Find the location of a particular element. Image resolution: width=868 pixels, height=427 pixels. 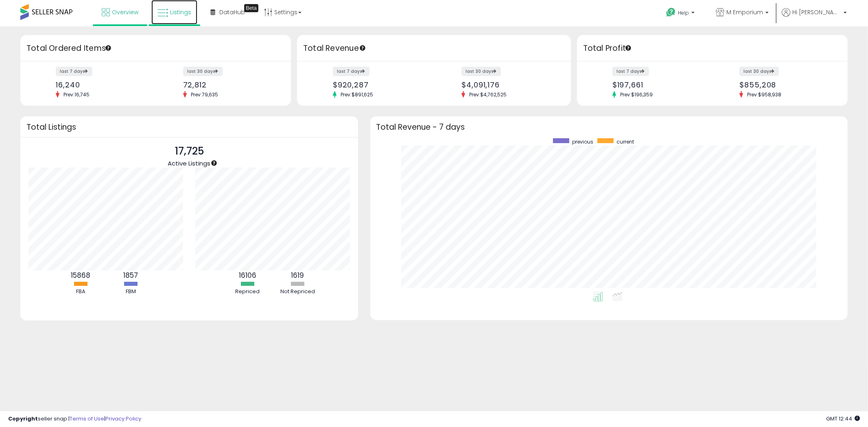

div: $4,091,176 is located at coordinates (509, 85).